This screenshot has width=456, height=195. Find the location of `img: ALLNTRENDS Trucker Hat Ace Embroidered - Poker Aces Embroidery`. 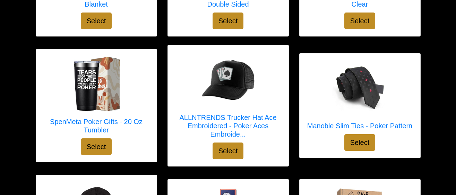

img: ALLNTRENDS Trucker Hat Ace Embroidered - Poker Aces Embroidery is located at coordinates (228, 80).